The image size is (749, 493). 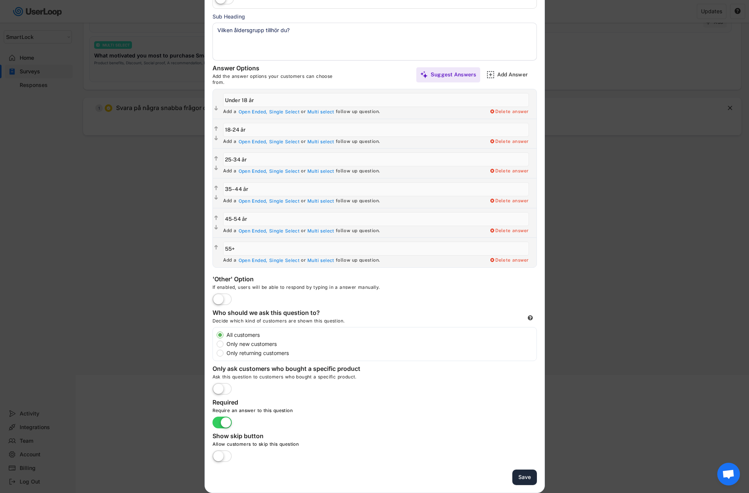 I want to click on input: 55+, so click(x=376, y=248).